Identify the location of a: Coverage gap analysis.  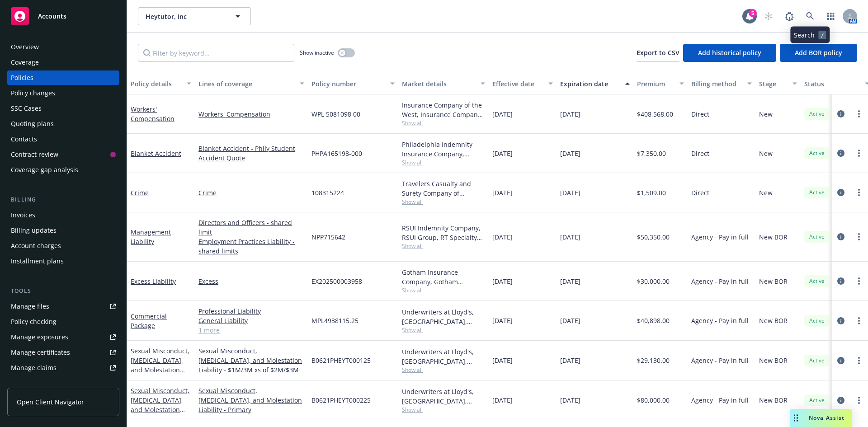
(63, 170).